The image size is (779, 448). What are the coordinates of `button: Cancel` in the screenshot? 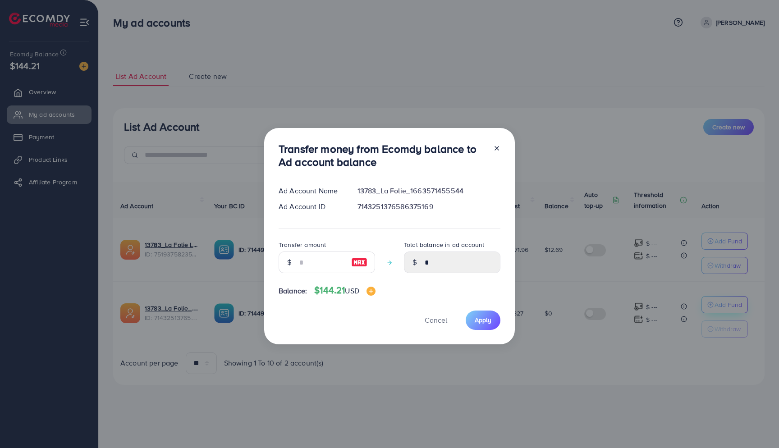 It's located at (436, 320).